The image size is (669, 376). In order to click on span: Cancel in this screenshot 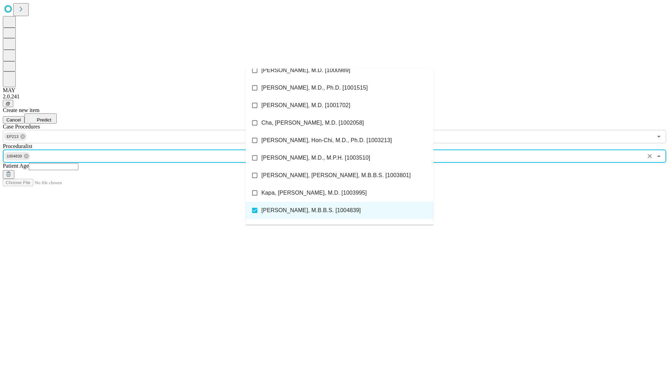, I will do `click(14, 120)`.